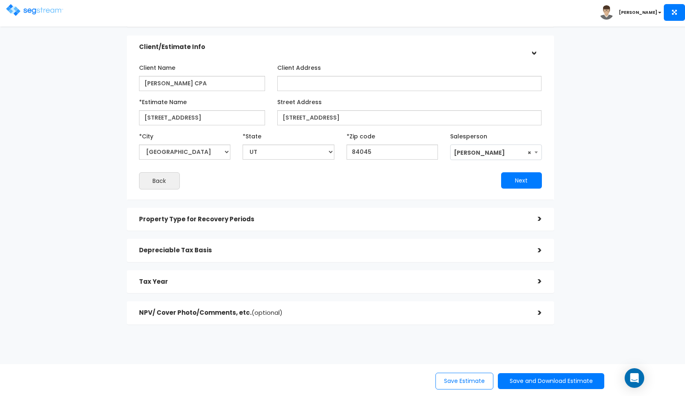  I want to click on button: Back, so click(159, 181).